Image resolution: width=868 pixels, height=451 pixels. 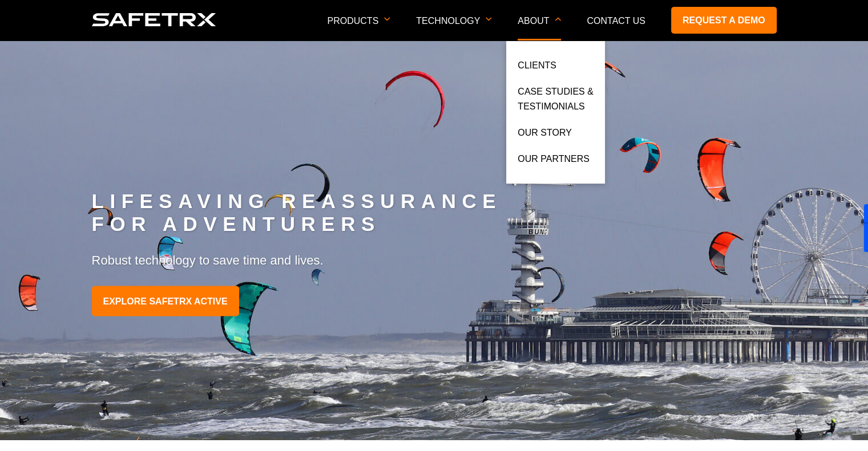 What do you see at coordinates (7, 124) in the screenshot?
I see `input: Request a Demo` at bounding box center [7, 124].